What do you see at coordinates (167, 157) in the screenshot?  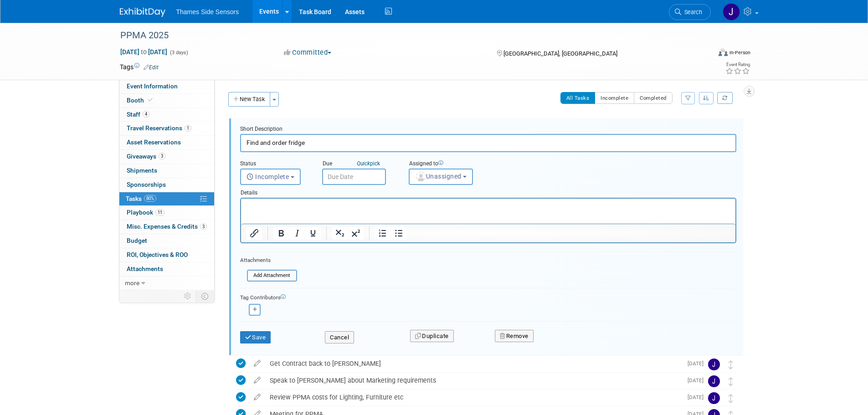 I see `a: Giveaways3` at bounding box center [167, 157].